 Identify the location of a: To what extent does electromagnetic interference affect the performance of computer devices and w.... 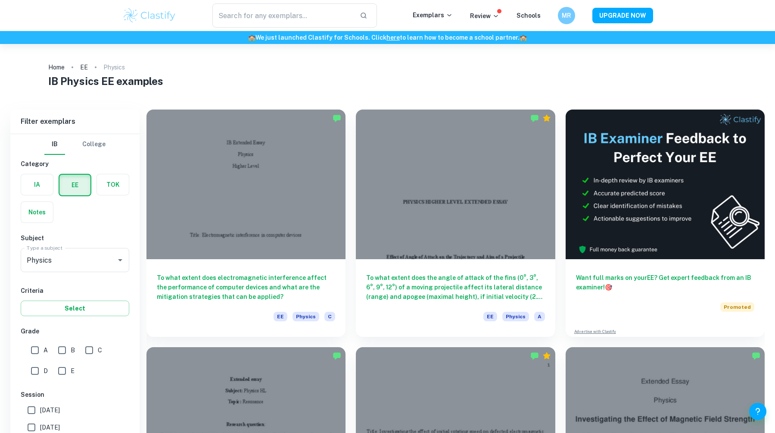
(246, 223).